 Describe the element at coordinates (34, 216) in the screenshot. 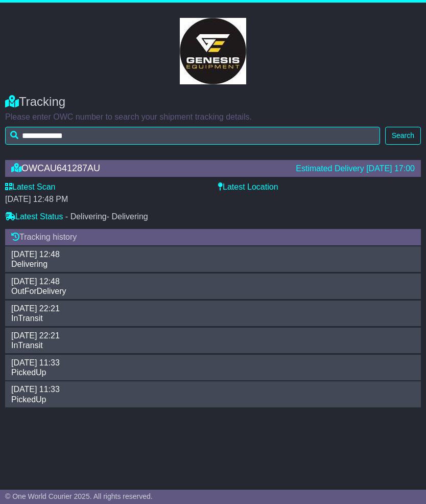

I see `label: Latest Status` at that location.